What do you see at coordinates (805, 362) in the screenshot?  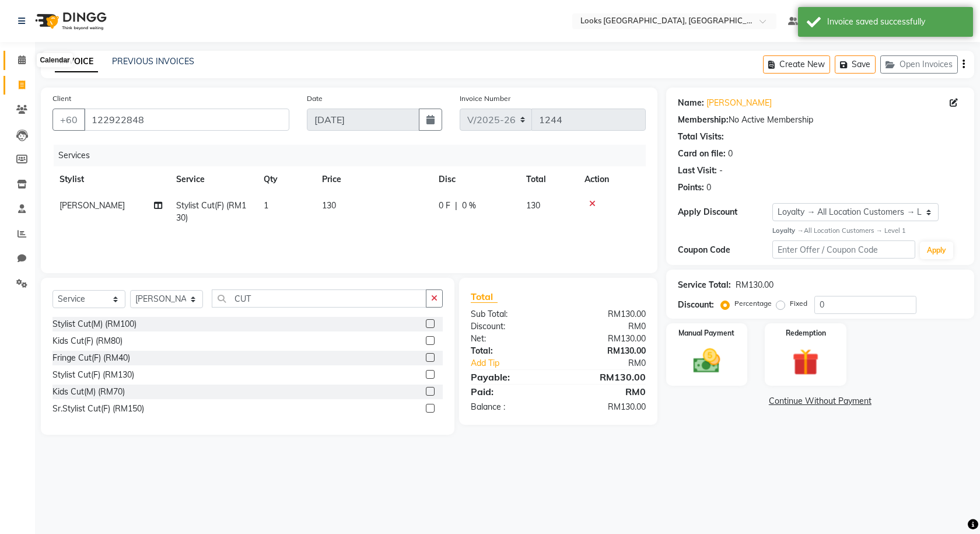 I see `img: _gift.svg` at bounding box center [805, 362].